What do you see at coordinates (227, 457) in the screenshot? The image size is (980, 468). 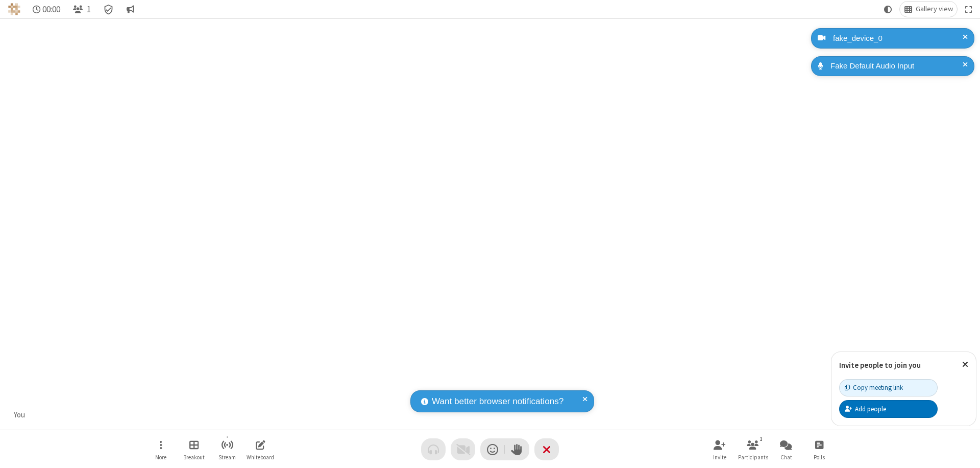 I see `span: Stream` at bounding box center [227, 457].